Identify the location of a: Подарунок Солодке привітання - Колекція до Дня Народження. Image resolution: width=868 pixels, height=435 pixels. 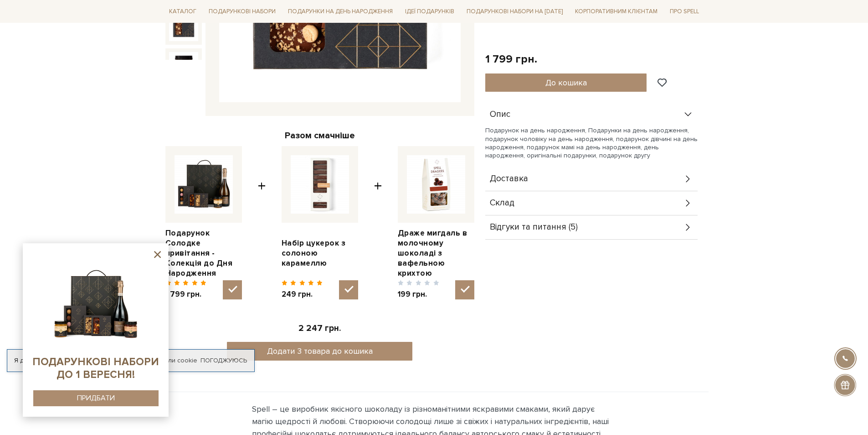
(204, 253).